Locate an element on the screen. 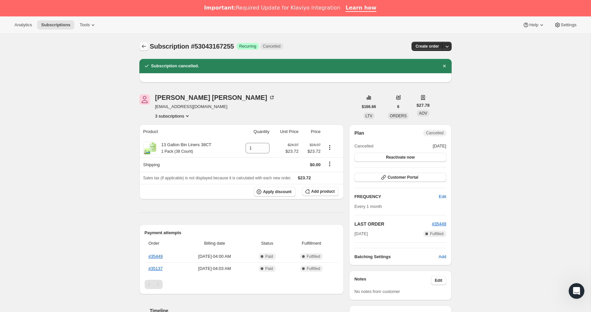 The height and width of the screenshot is (312, 591). button: Apply discount is located at coordinates (274, 192).